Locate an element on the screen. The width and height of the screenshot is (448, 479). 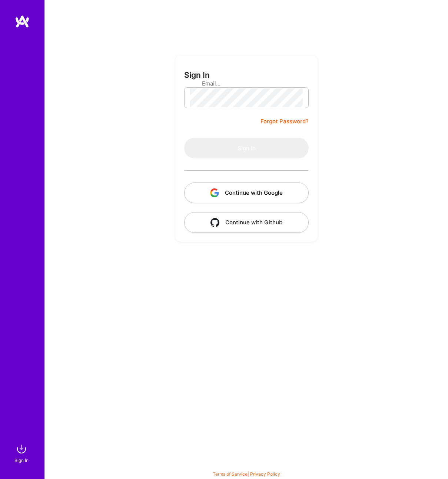
img: logo is located at coordinates (22, 22).